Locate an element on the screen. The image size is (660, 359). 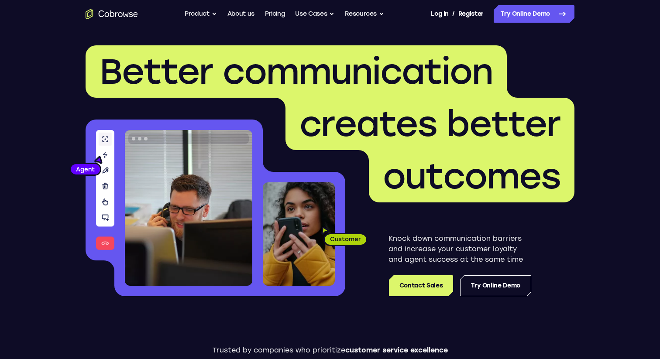
span: creates better is located at coordinates (430, 124).